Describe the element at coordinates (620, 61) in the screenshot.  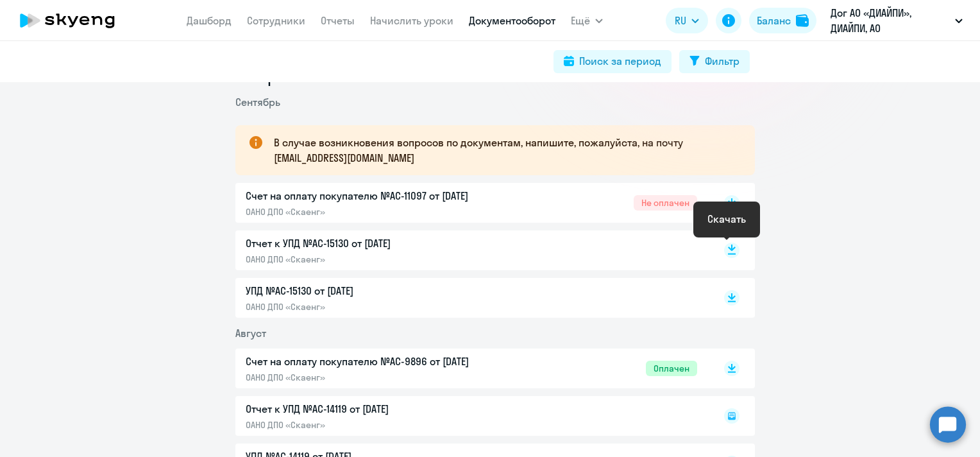
I see `div: Поиск за период` at that location.